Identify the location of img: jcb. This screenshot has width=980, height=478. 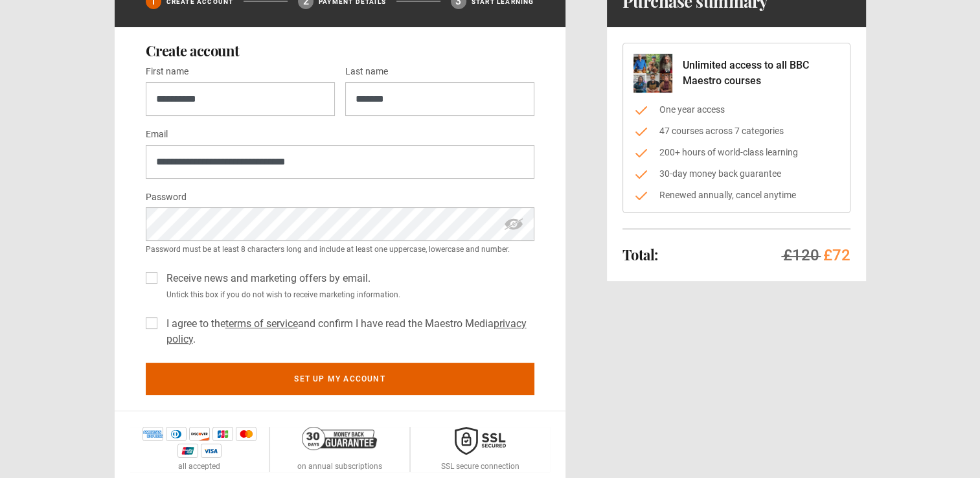
(223, 434).